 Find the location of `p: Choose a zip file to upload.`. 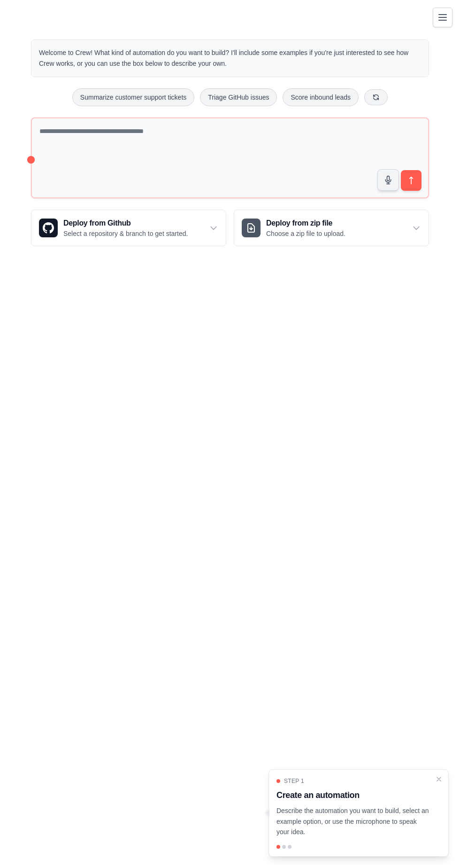

p: Choose a zip file to upload. is located at coordinates (306, 234).